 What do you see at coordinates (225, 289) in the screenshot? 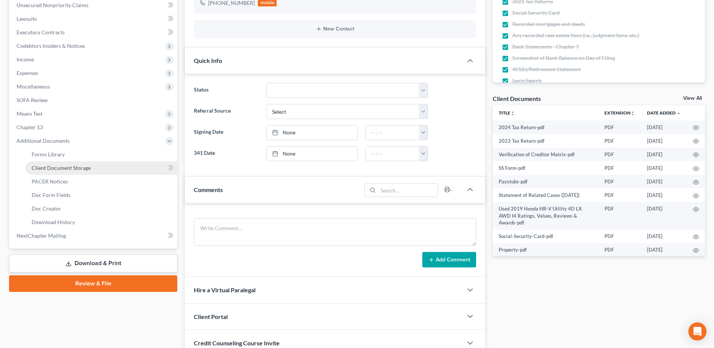
I see `span: Hire a Virtual Paralegal` at bounding box center [225, 289].